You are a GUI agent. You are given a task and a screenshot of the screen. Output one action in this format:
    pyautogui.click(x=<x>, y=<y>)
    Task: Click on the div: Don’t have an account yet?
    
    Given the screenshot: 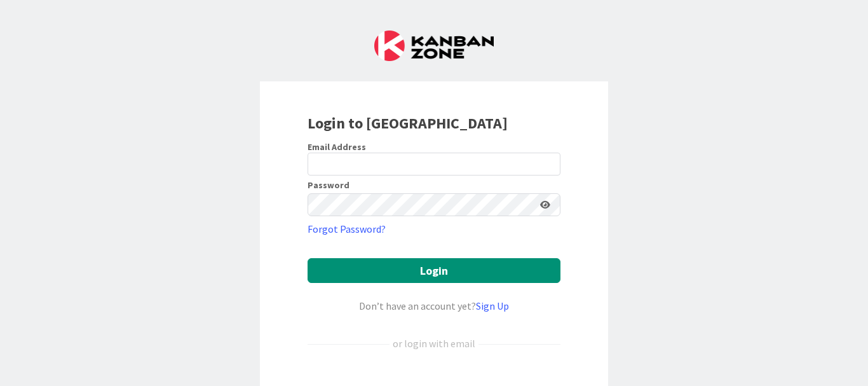 What is the action you would take?
    pyautogui.click(x=434, y=306)
    